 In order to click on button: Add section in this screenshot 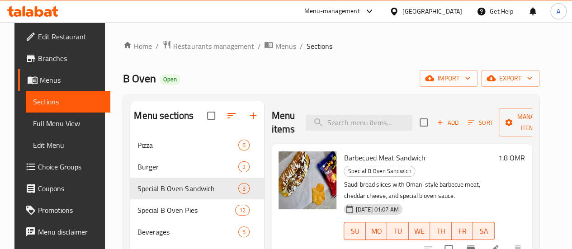, I will do `click(253, 116)`.